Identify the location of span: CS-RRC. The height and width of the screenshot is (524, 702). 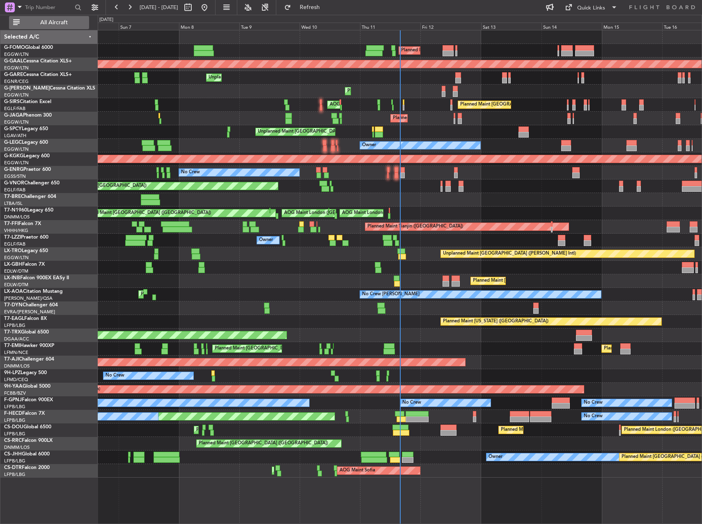
(13, 440).